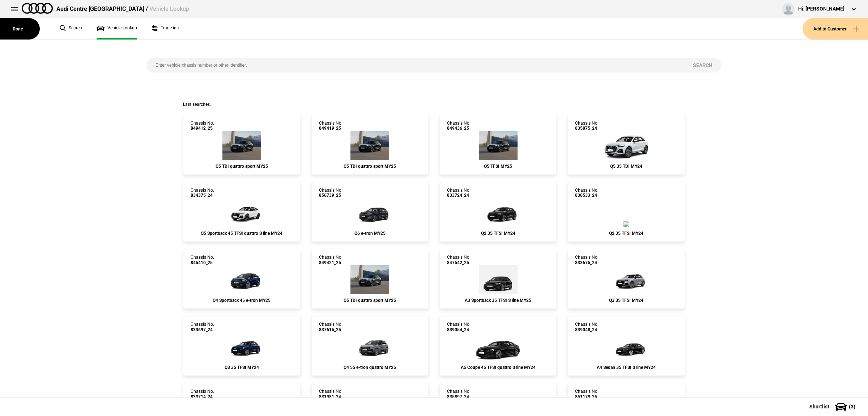 The width and height of the screenshot is (868, 416). What do you see at coordinates (242, 300) in the screenshot?
I see `div: Q4 Sportback 45 e-tron MY25` at bounding box center [242, 300].